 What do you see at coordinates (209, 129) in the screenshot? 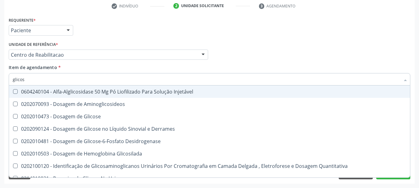
I see `div: 0202090124 - Dosagem de Glicose no Líquido Sinovial e Derrames` at bounding box center [209, 129].